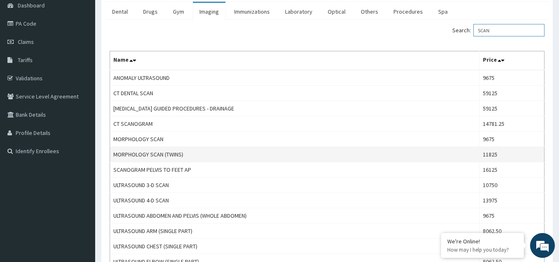 The width and height of the screenshot is (559, 262). What do you see at coordinates (336, 12) in the screenshot?
I see `a: Optical` at bounding box center [336, 12].